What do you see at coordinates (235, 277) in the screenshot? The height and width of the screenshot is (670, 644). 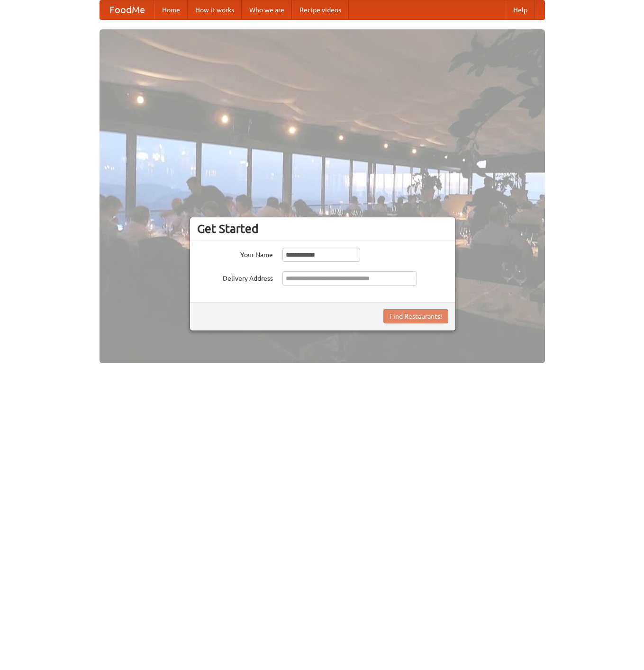 I see `label: Delivery Address` at bounding box center [235, 277].